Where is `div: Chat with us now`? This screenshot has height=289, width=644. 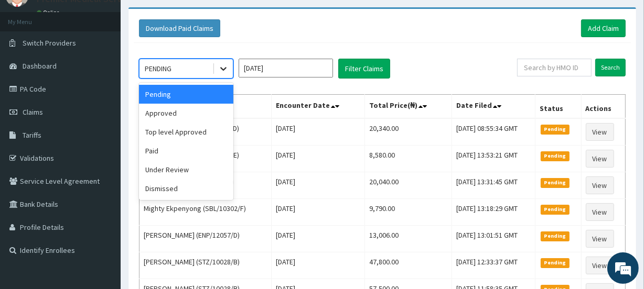 div: Chat with us now is located at coordinates (116, 65).